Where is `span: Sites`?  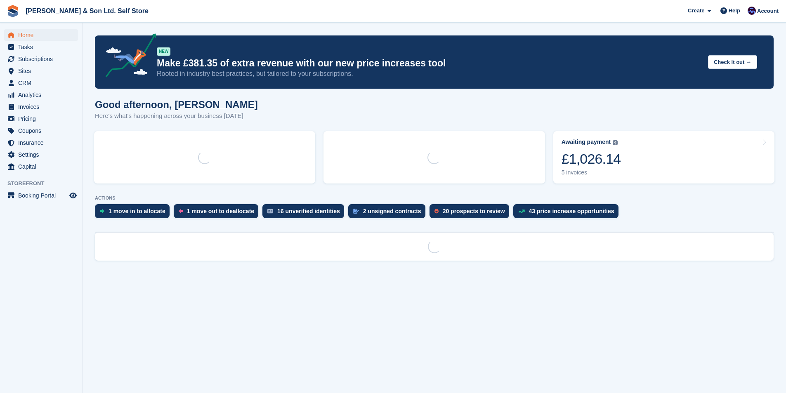
span: Sites is located at coordinates (43, 71).